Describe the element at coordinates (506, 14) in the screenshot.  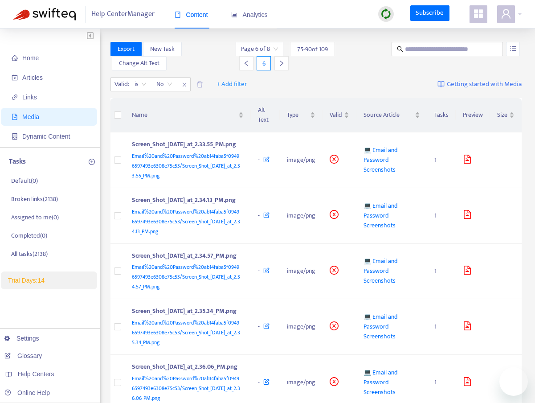
I see `span: user` at that location.